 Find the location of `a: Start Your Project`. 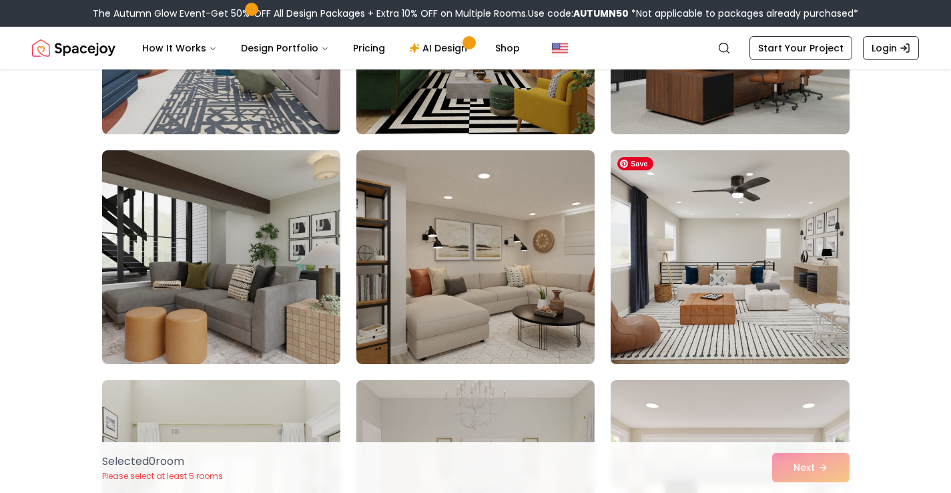

a: Start Your Project is located at coordinates (801, 48).